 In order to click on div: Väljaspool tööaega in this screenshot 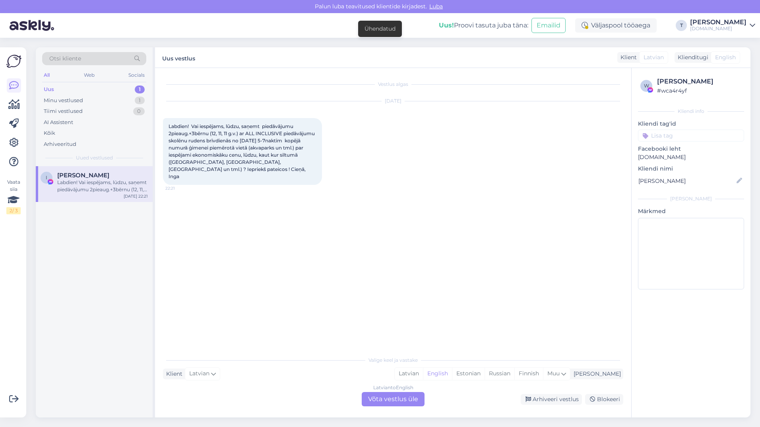, I will do `click(616, 25)`.